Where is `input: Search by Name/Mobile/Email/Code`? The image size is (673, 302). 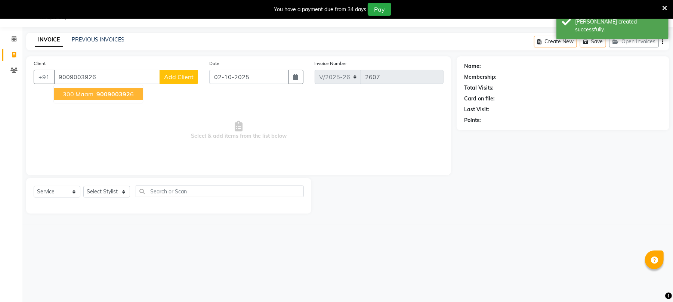
input: Search by Name/Mobile/Email/Code is located at coordinates (107, 77).